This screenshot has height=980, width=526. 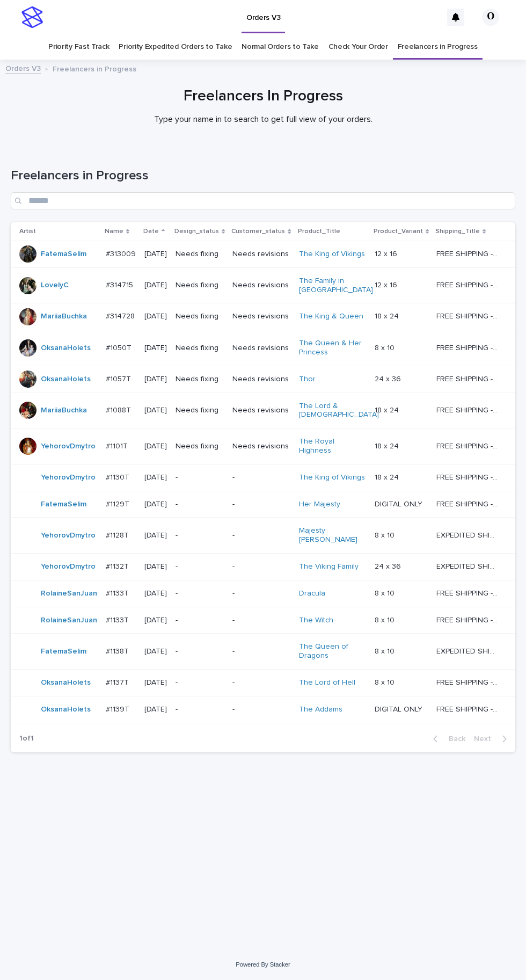 I want to click on a: LovelyC, so click(x=55, y=285).